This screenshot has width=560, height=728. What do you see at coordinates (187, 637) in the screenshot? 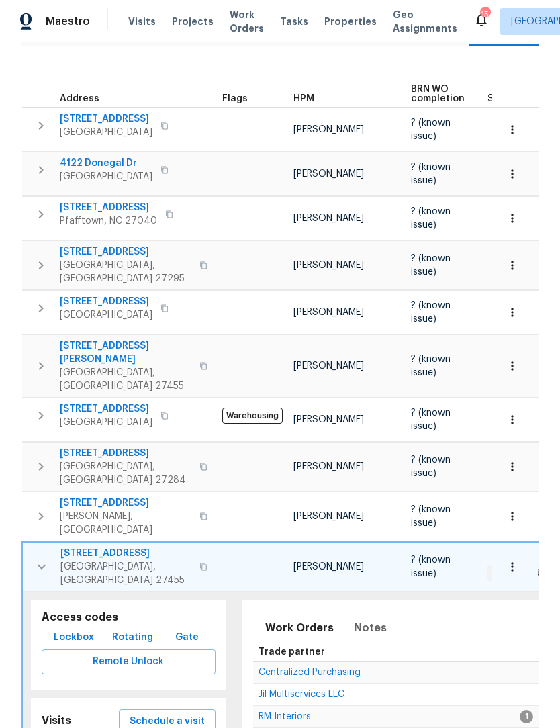
I see `span: Gate` at bounding box center [187, 637].